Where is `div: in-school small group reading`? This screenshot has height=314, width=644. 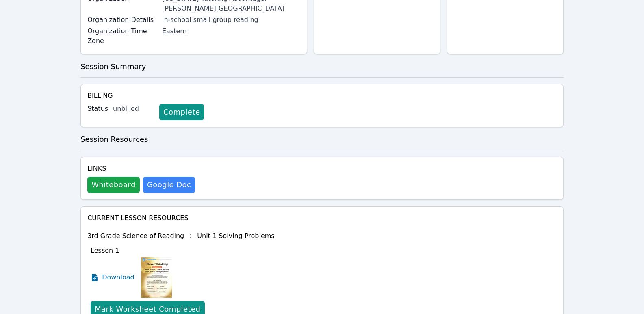 div: in-school small group reading is located at coordinates (231, 20).